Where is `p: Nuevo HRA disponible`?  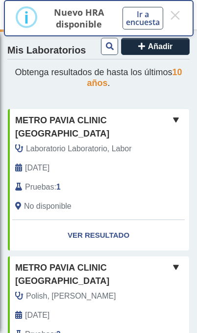
p: Nuevo HRA disponible is located at coordinates (79, 18).